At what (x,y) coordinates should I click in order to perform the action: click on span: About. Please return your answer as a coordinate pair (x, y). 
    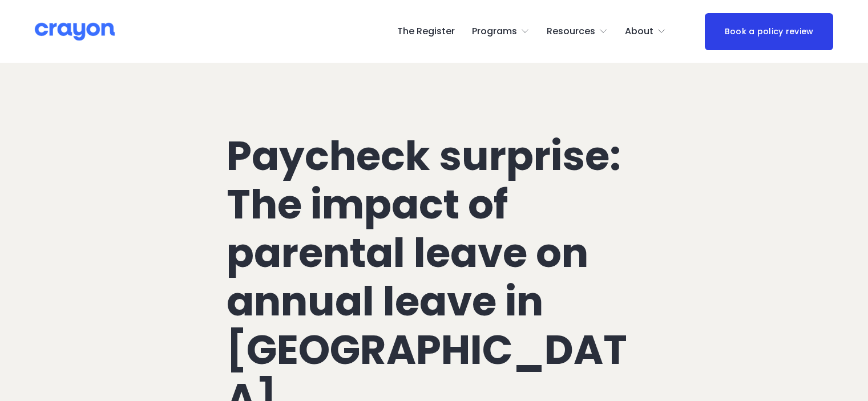
    Looking at the image, I should click on (639, 32).